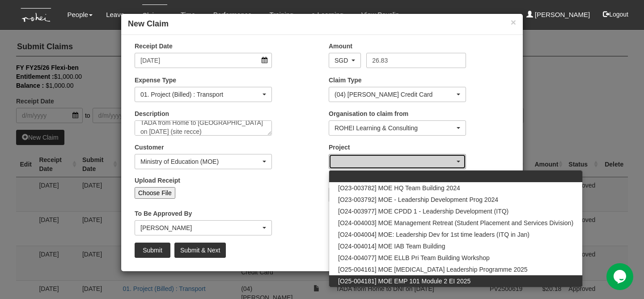  What do you see at coordinates (163, 213) in the screenshot?
I see `label: To Be Approved By` at bounding box center [163, 213].